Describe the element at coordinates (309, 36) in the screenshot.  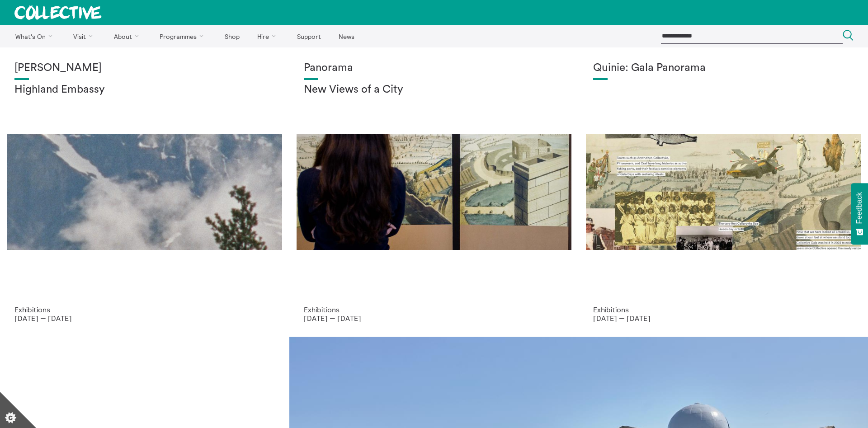
I see `a: Support` at that location.